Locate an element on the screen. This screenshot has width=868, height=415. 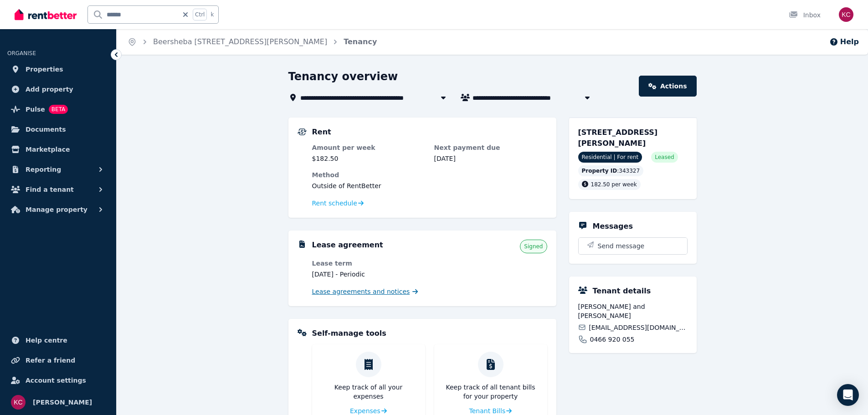
a: Properties is located at coordinates (58, 69).